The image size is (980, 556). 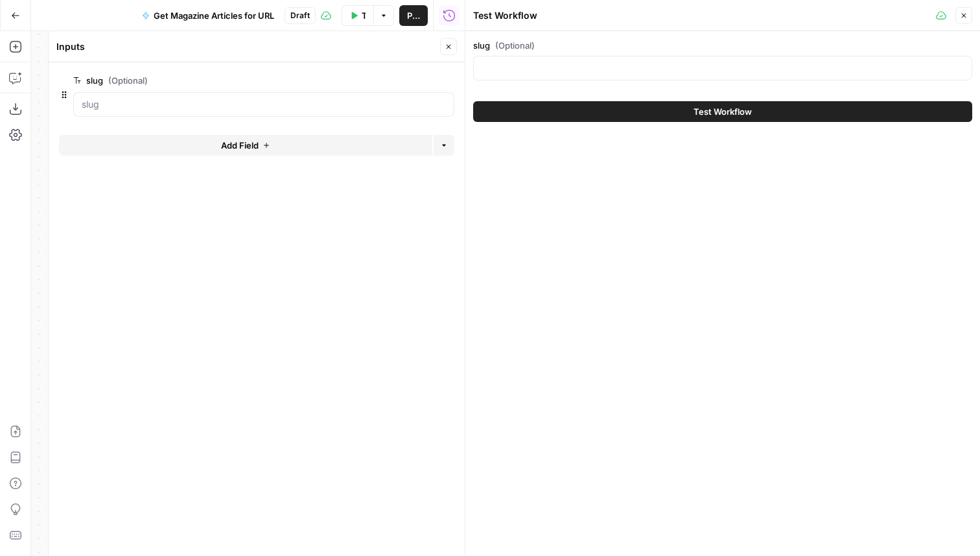 I want to click on span: Publish, so click(x=414, y=15).